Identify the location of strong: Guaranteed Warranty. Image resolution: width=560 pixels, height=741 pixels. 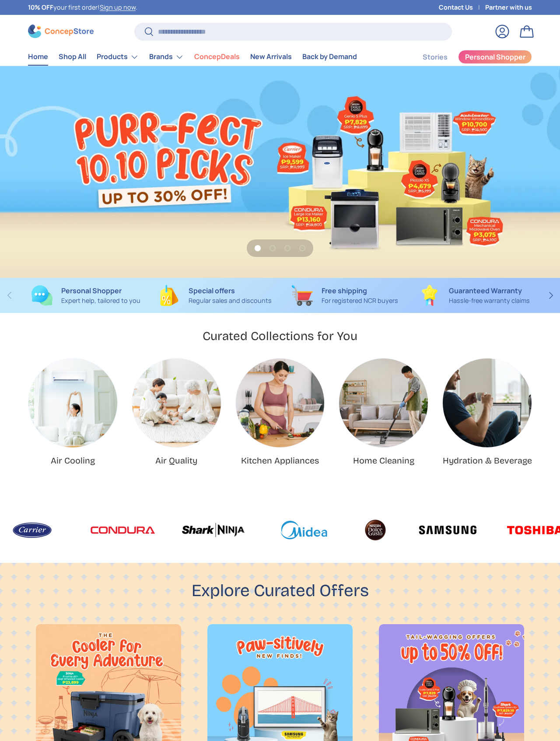
(485, 291).